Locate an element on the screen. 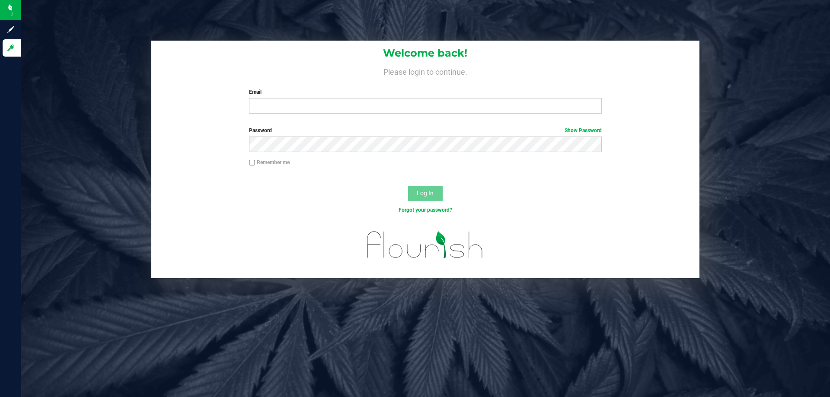 This screenshot has width=830, height=397. a: Show Password is located at coordinates (583, 131).